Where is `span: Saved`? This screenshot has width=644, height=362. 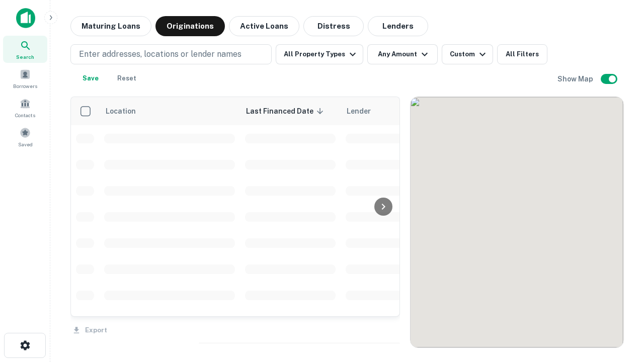 span: Saved is located at coordinates (25, 144).